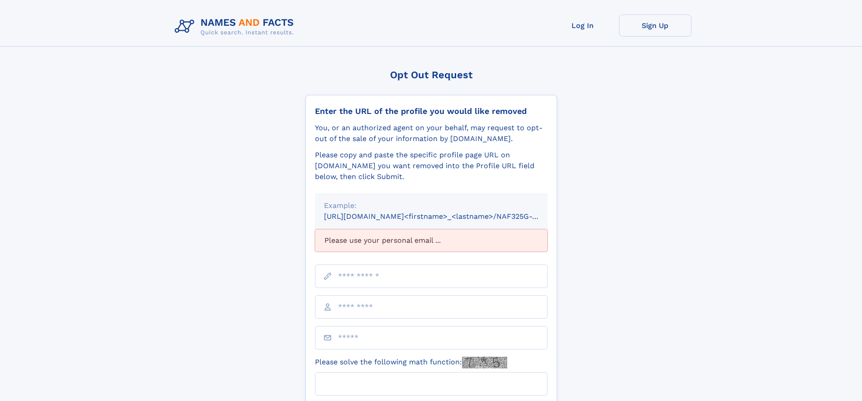  I want to click on div: Example:, so click(431, 206).